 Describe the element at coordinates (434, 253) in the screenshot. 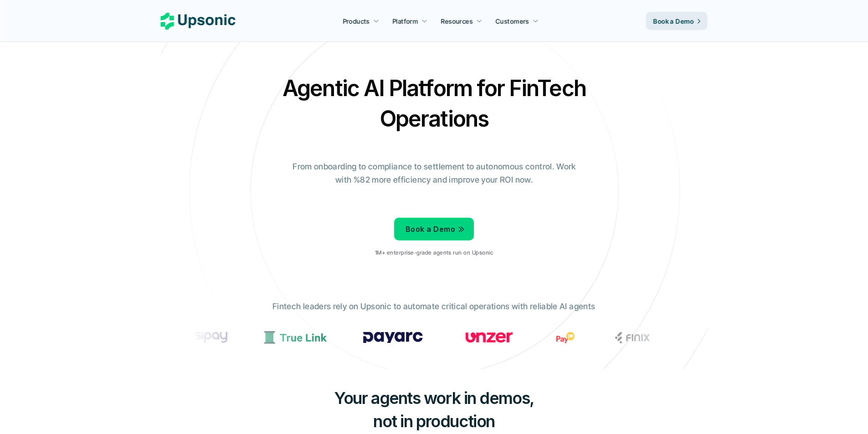

I see `p: 1M+ enterprise-grade agents run on Upsonic` at that location.